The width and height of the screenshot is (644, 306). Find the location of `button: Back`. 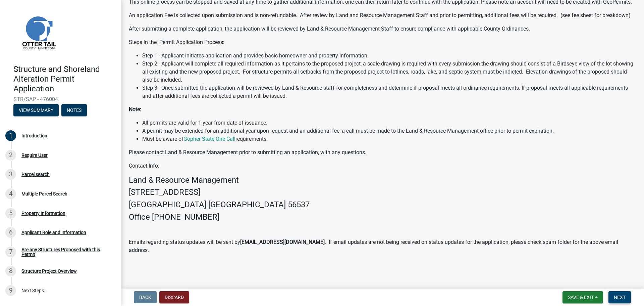

button: Back is located at coordinates (145, 297).